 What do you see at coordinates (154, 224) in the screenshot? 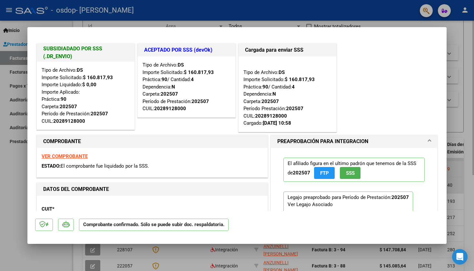
I see `p: Comprobante confirmado. Sólo se puede subir doc. respaldatoria.` at bounding box center [154, 224].